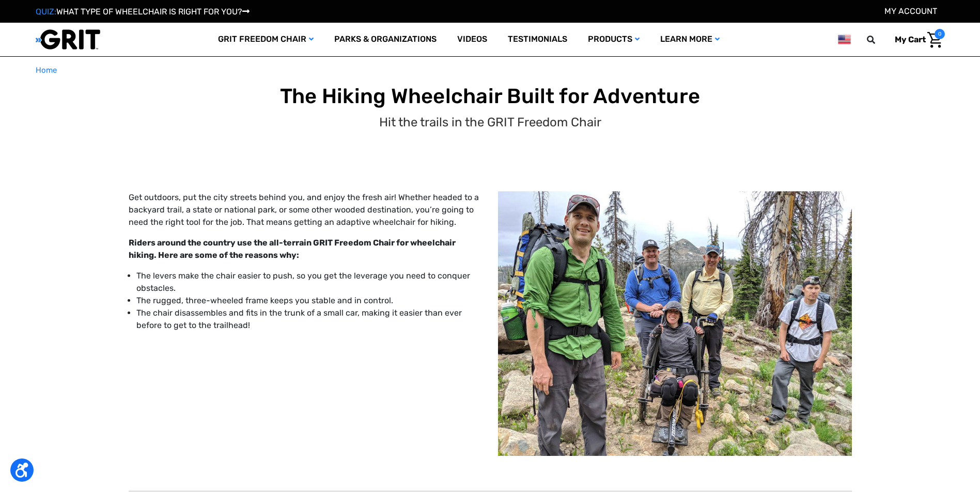 This screenshot has width=980, height=492. What do you see at coordinates (309, 301) in the screenshot?
I see `li: The rugged, three-wheeled frame keeps you stable and in control.` at bounding box center [309, 301].